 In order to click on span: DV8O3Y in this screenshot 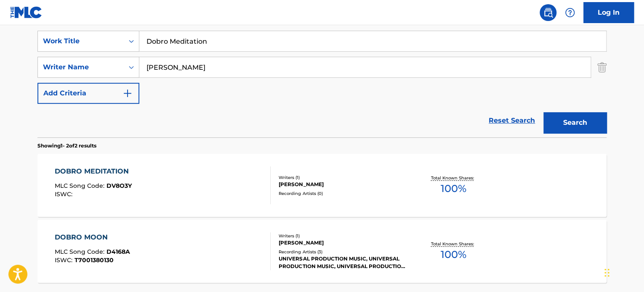, I will do `click(119, 186)`.